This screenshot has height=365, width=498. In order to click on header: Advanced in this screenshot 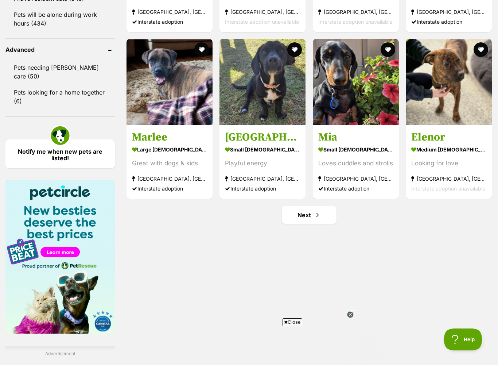, I will do `click(60, 50)`.